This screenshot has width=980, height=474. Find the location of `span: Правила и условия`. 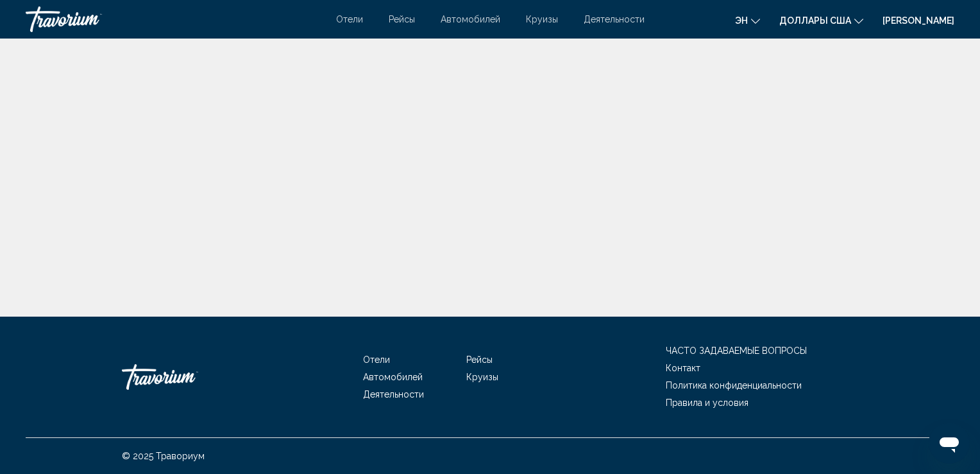

span: Правила и условия is located at coordinates (707, 402).